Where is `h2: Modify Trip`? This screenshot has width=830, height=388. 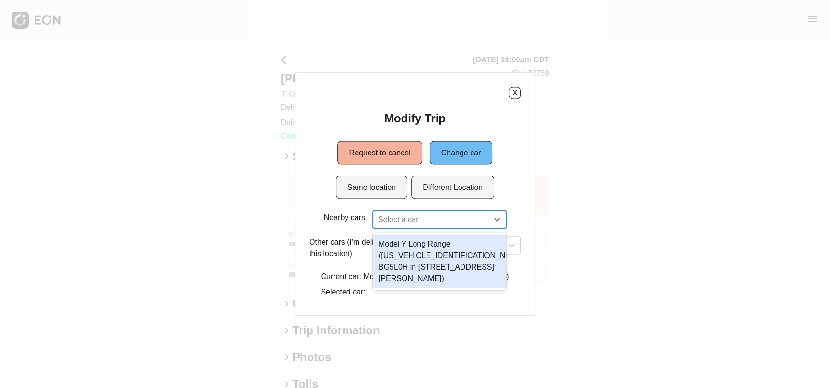
h2: Modify Trip is located at coordinates (415, 118).